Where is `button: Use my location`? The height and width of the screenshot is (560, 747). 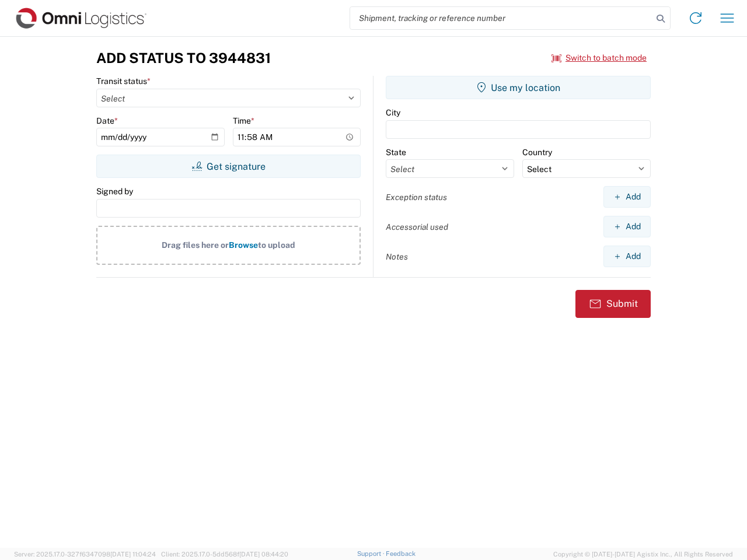
button: Use my location is located at coordinates (519, 88).